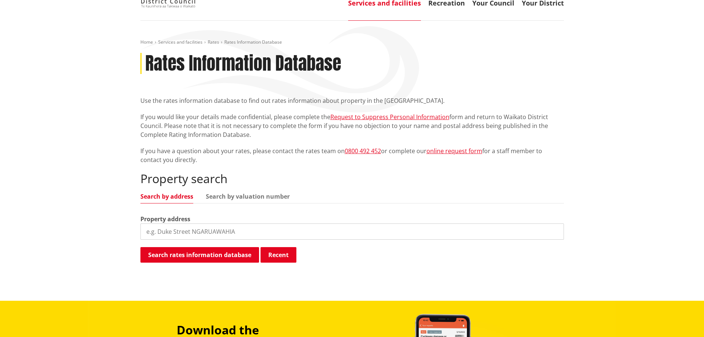 The height and width of the screenshot is (337, 704). What do you see at coordinates (248, 196) in the screenshot?
I see `a: Search by valuation number` at bounding box center [248, 196].